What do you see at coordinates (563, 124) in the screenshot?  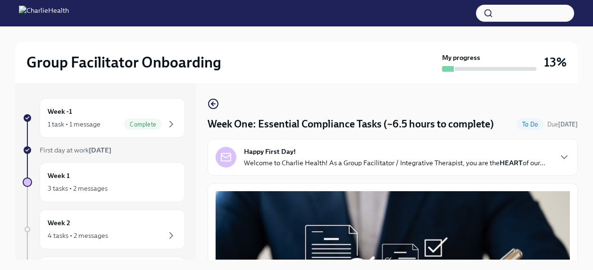 I see `span: Due` at bounding box center [563, 124].